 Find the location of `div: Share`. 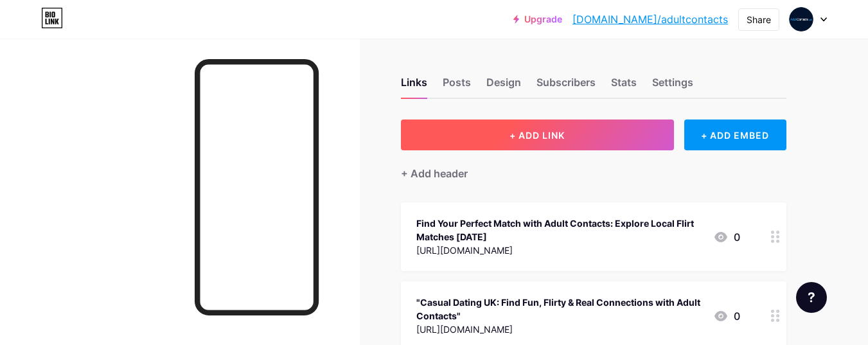

div: Share is located at coordinates (758, 19).